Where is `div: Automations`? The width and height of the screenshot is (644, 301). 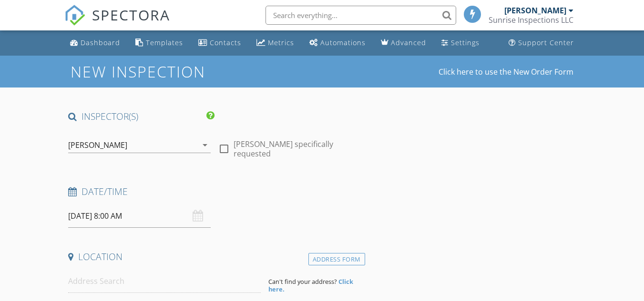 div: Automations is located at coordinates (343, 42).